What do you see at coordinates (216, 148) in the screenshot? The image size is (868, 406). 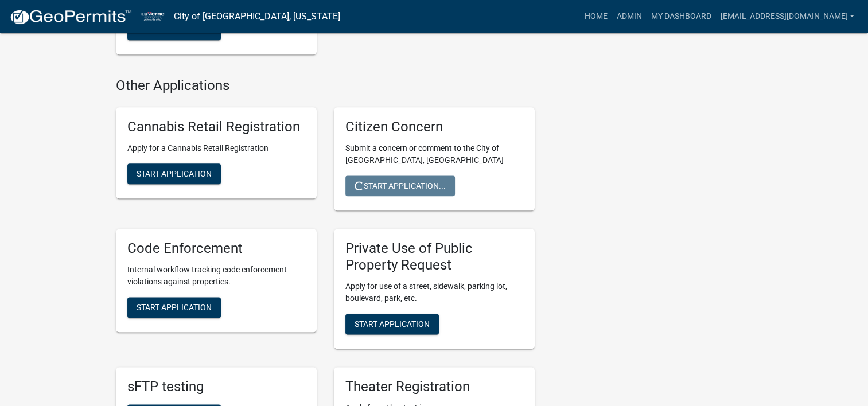 I see `p: Apply for a Cannabis Retail Registration` at bounding box center [216, 148].